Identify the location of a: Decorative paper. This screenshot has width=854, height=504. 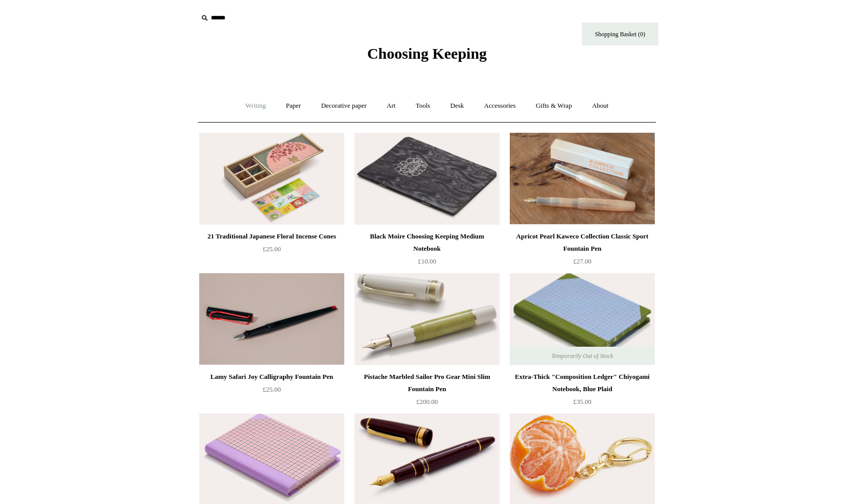
(344, 106).